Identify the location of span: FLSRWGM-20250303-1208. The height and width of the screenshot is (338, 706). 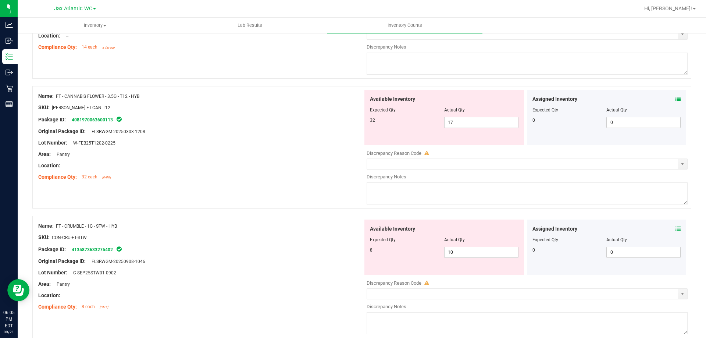
(117, 132).